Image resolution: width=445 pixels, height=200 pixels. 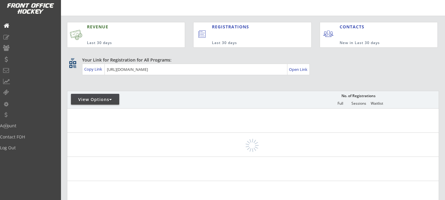 What do you see at coordinates (299, 70) in the screenshot?
I see `a: Open Link` at bounding box center [299, 70].